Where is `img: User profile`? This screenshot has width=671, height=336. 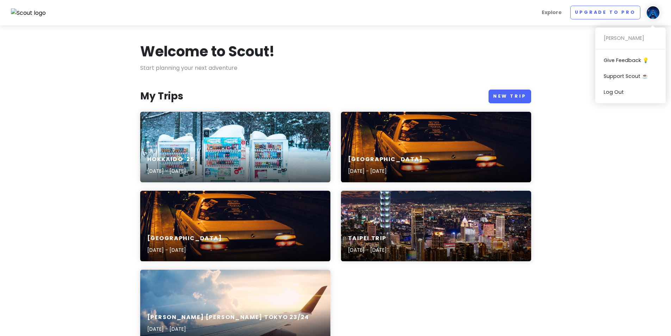
img: User profile is located at coordinates (653, 13).